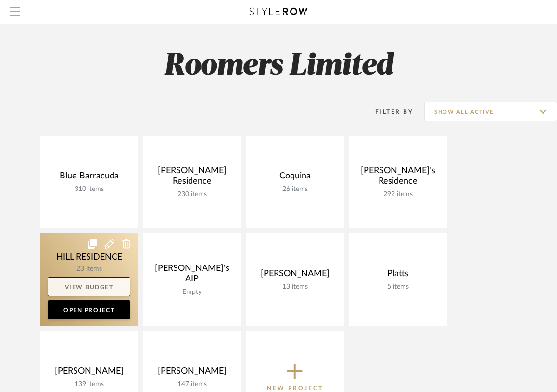  Describe the element at coordinates (89, 384) in the screenshot. I see `div: 139 items` at that location.